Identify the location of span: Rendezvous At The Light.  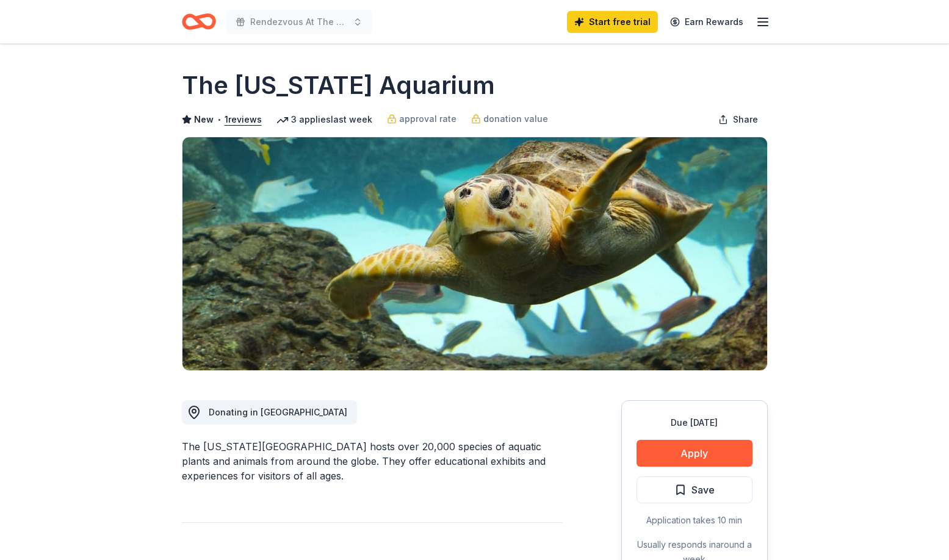
(299, 21).